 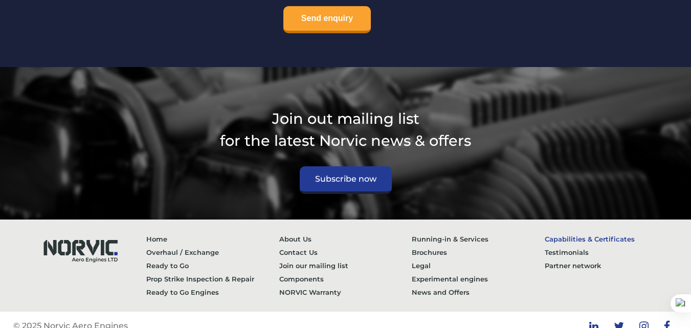 I want to click on a: Testimonials, so click(x=611, y=252).